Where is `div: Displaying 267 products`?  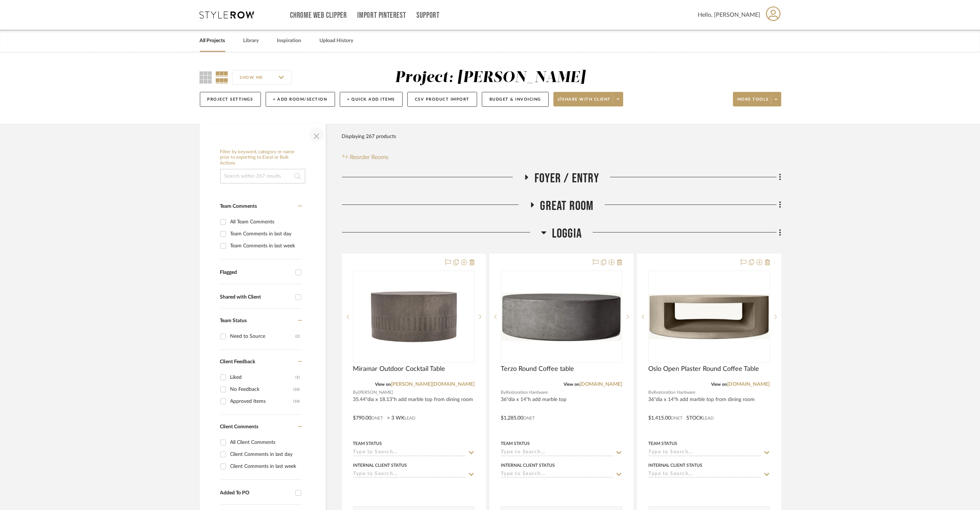
div: Displaying 267 products is located at coordinates (369, 137).